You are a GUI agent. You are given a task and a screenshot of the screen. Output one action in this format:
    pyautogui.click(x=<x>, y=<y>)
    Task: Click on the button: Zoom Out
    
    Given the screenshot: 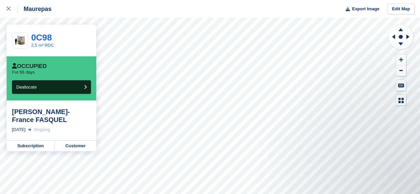 What is the action you would take?
    pyautogui.click(x=401, y=71)
    